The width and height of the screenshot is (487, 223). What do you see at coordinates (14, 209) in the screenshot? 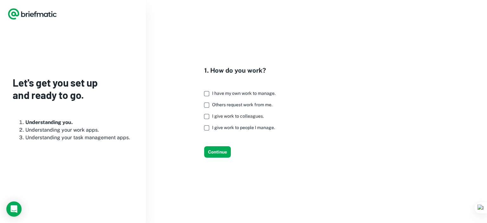
I see `div: Load Chat` at bounding box center [14, 209].